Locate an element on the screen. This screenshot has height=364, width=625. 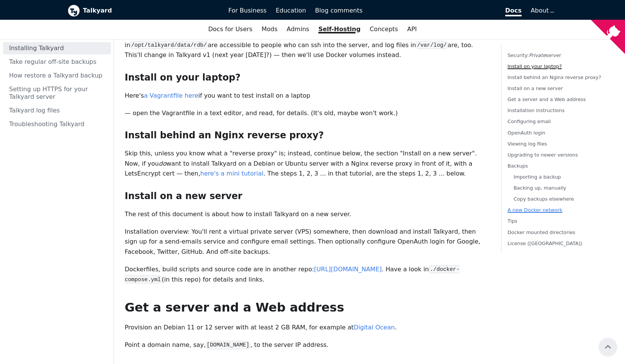
a: Backups is located at coordinates (518, 166).